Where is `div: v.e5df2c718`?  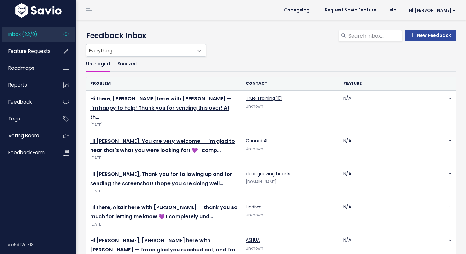 div: v.e5df2c718 is located at coordinates (42, 245).